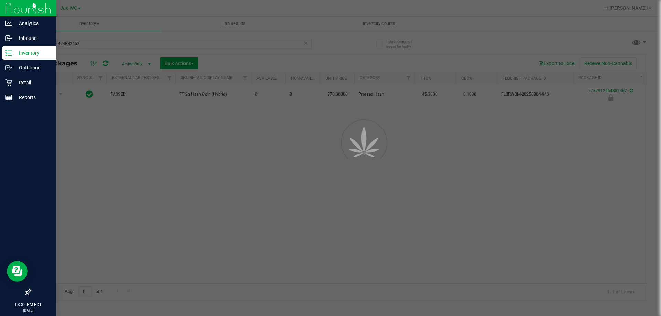 The width and height of the screenshot is (661, 316). I want to click on inline-svg: Retail, so click(9, 83).